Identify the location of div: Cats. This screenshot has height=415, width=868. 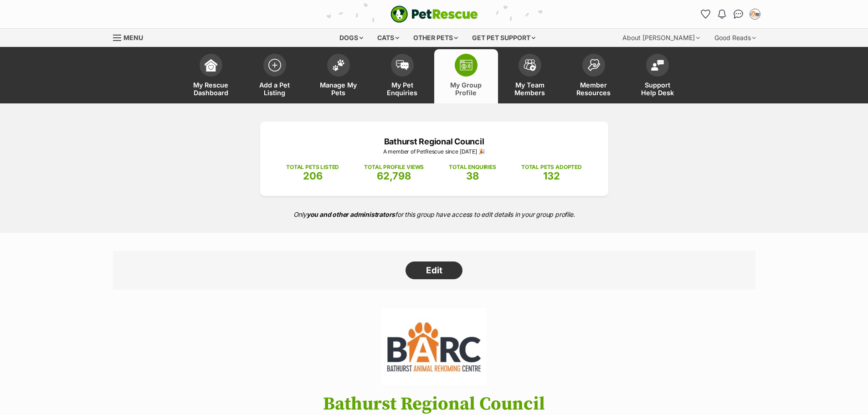
(388, 38).